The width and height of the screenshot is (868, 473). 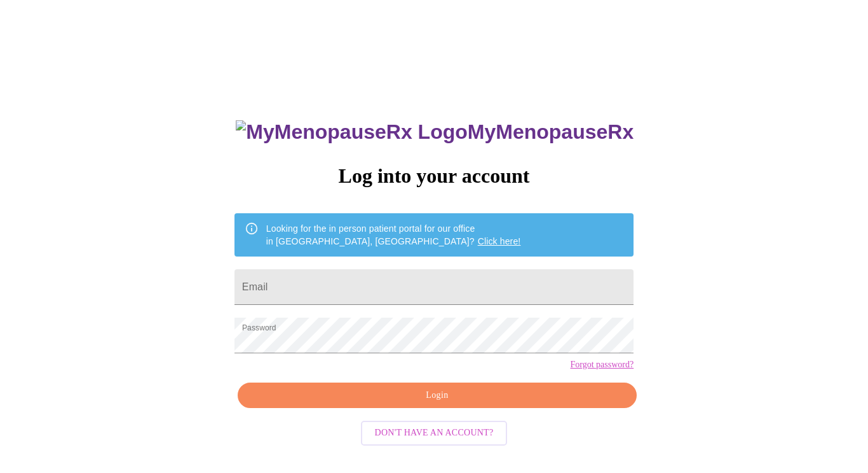 What do you see at coordinates (602, 364) in the screenshot?
I see `a: Forgot password?` at bounding box center [602, 364].